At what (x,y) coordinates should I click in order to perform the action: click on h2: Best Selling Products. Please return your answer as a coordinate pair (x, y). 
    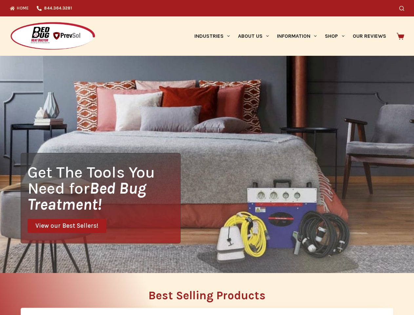
    Looking at the image, I should click on (207, 295).